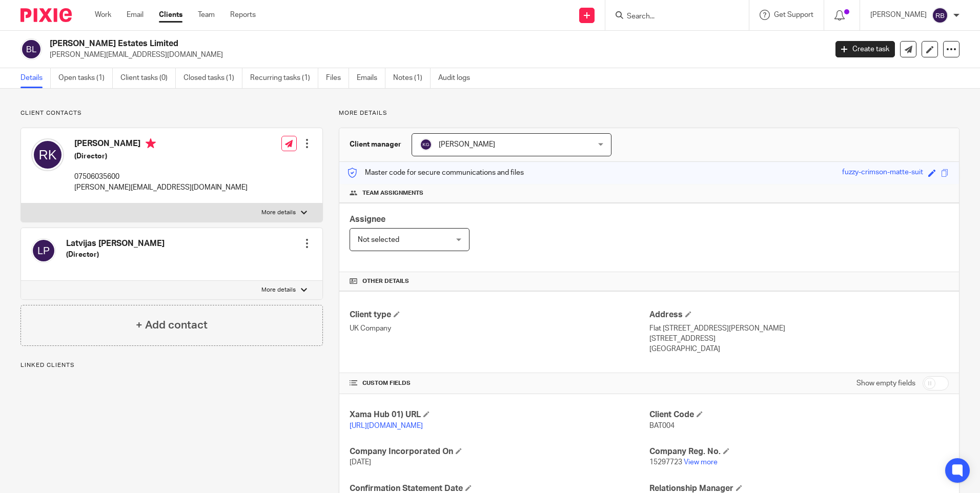  Describe the element at coordinates (151, 144) in the screenshot. I see `i: Primary` at that location.